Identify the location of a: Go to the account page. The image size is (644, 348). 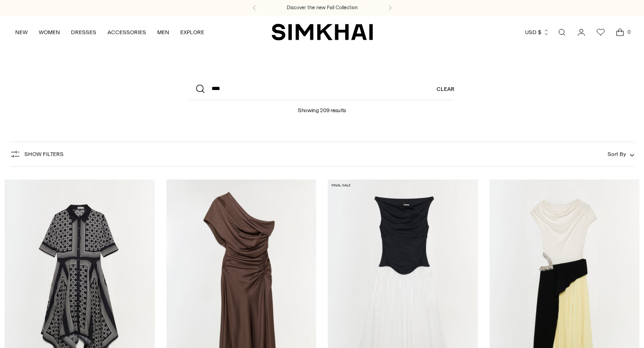
(581, 32).